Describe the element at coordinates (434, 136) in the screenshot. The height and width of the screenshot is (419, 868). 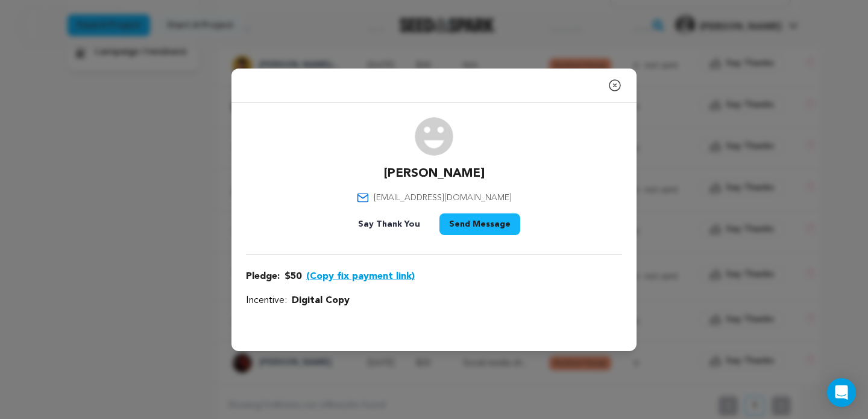
I see `img: user.png` at that location.